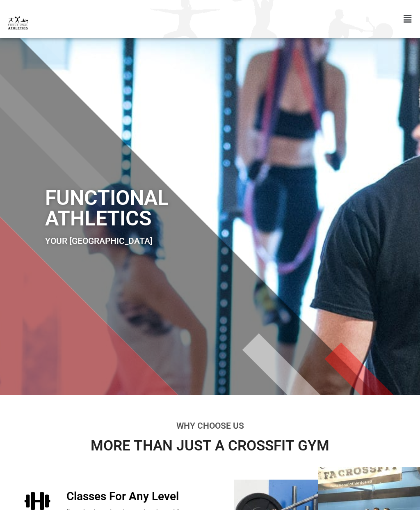  I want to click on h4: Classes For Any Level, so click(133, 496).